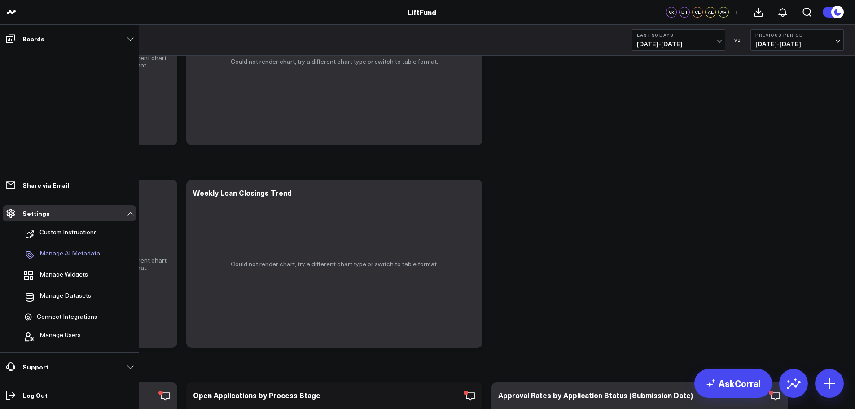 The image size is (855, 409). Describe the element at coordinates (35, 395) in the screenshot. I see `p: Log Out` at that location.